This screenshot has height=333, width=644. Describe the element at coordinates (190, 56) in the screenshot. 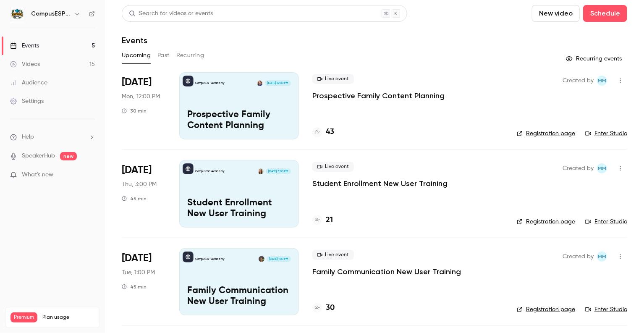

I see `button: Recurring` at that location.